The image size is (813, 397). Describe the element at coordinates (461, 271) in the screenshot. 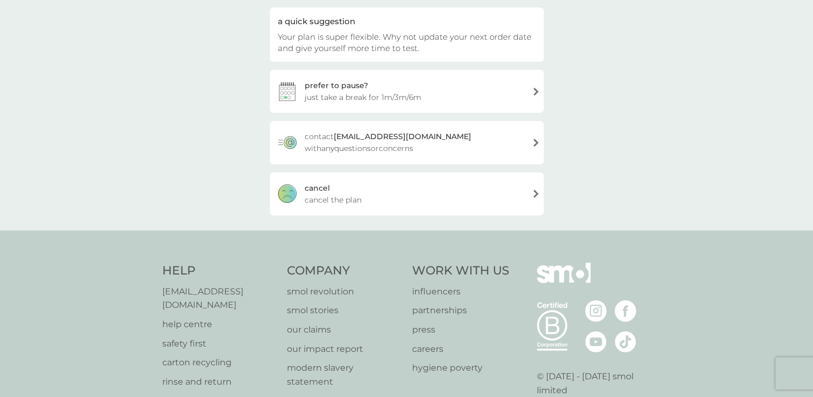

I see `h4: Work With Us` at that location.